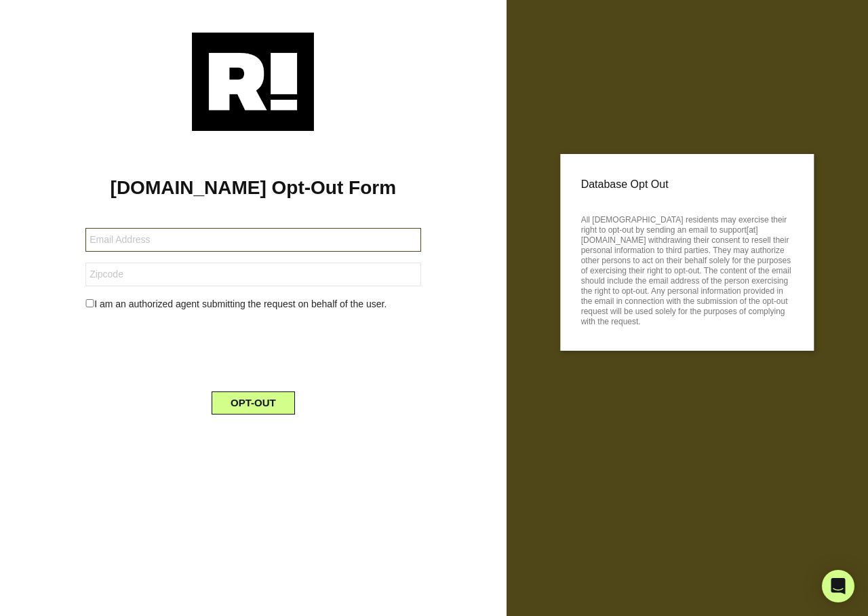 Image resolution: width=868 pixels, height=616 pixels. What do you see at coordinates (687, 184) in the screenshot?
I see `p: Database Opt Out` at bounding box center [687, 184].